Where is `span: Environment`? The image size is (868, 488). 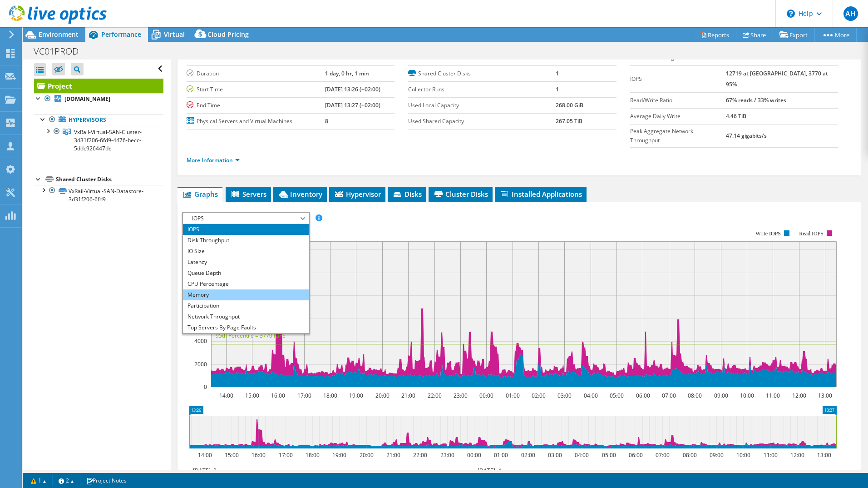 span: Environment is located at coordinates (58, 34).